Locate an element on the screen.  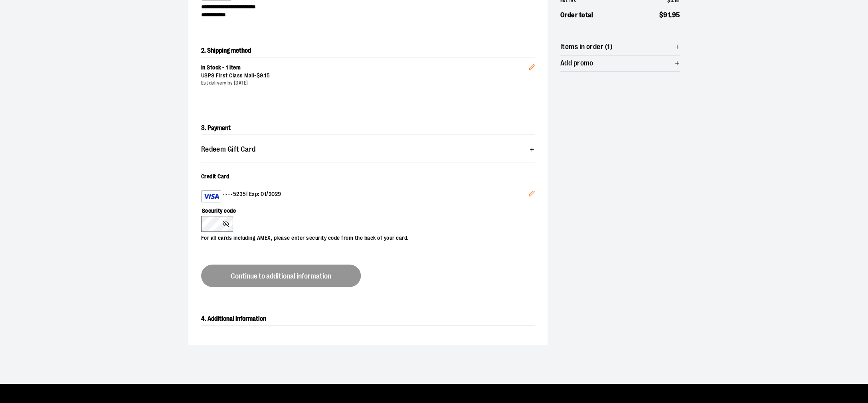
label: Security code is located at coordinates (364, 209).